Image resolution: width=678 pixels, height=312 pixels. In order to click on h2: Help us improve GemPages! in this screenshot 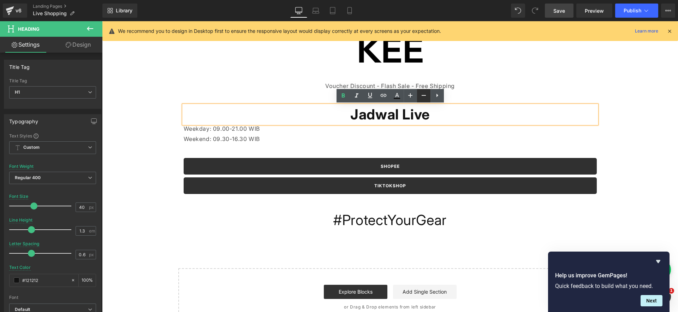, I will do `click(609, 275)`.